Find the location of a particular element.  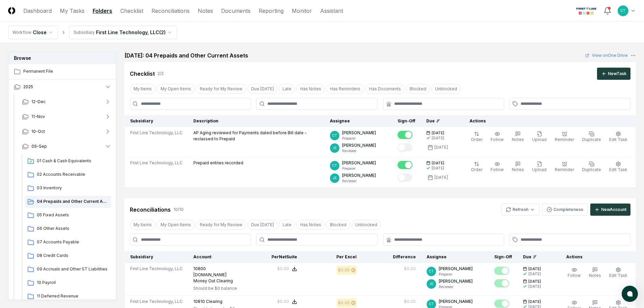

a: 08 Credit Cards is located at coordinates (68, 256).